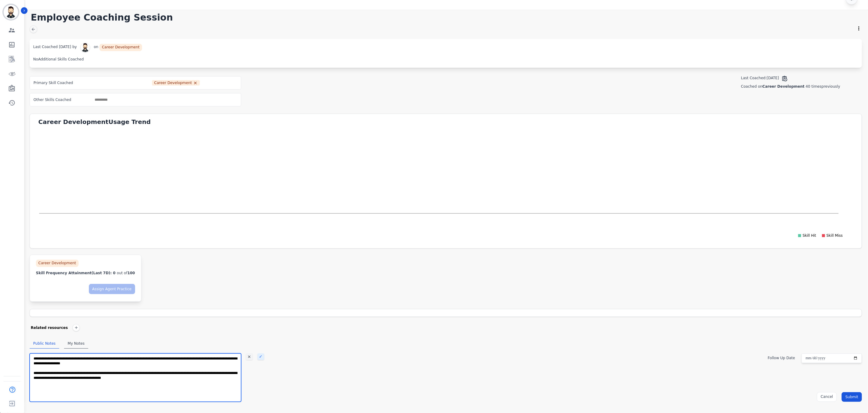 The width and height of the screenshot is (868, 413). What do you see at coordinates (809, 236) in the screenshot?
I see `text: Skill Hit` at bounding box center [809, 236].